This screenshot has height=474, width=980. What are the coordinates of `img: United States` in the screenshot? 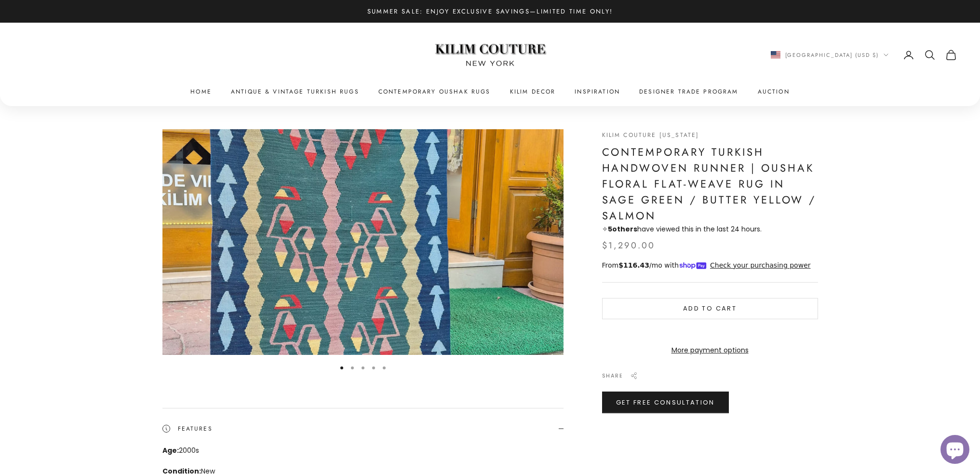 It's located at (776, 54).